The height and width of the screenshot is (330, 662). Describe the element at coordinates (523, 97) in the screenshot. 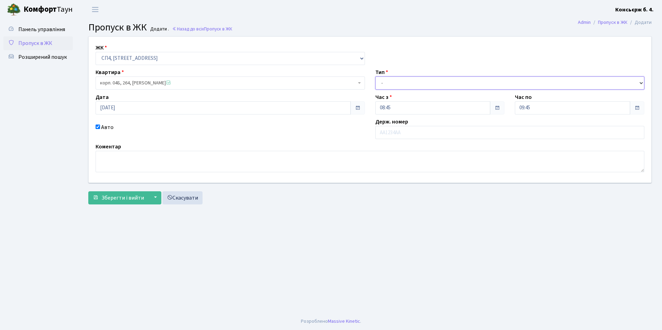

I see `label: Час по` at that location.